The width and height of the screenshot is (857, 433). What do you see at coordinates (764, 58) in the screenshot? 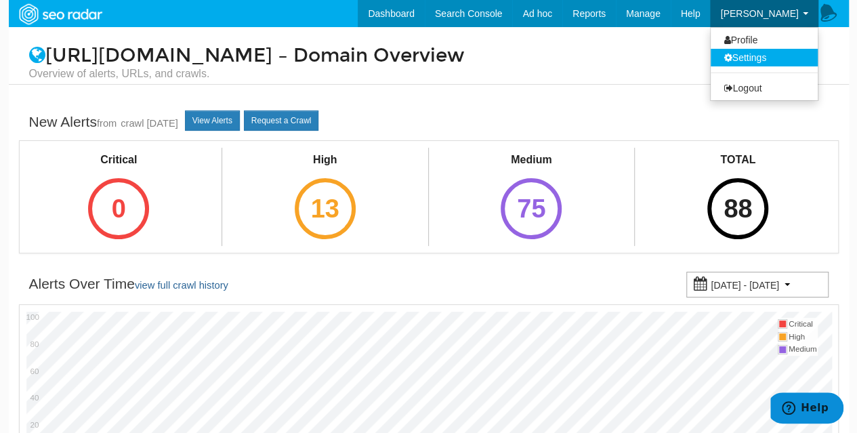
I see `a: Settings` at bounding box center [764, 58].